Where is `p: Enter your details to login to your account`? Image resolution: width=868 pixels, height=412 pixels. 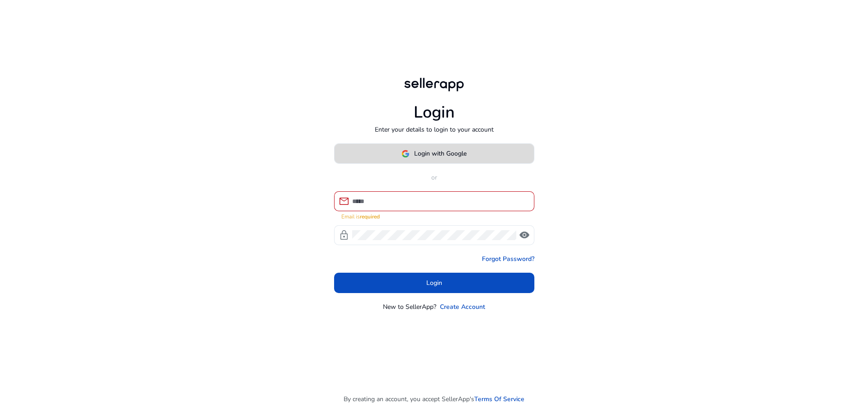 p: Enter your details to login to your account is located at coordinates (434, 130).